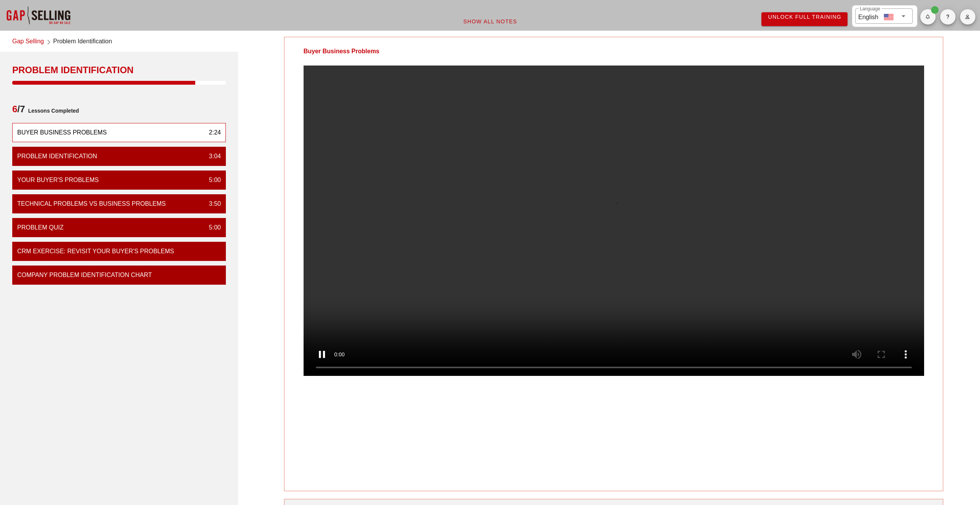 The width and height of the screenshot is (980, 505). What do you see at coordinates (211, 204) in the screenshot?
I see `div: 3:50` at bounding box center [211, 204].